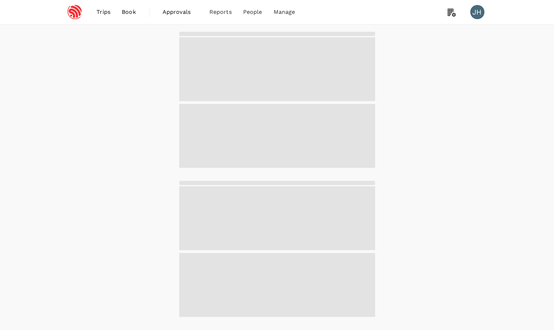 The width and height of the screenshot is (554, 330). I want to click on span: Book, so click(129, 12).